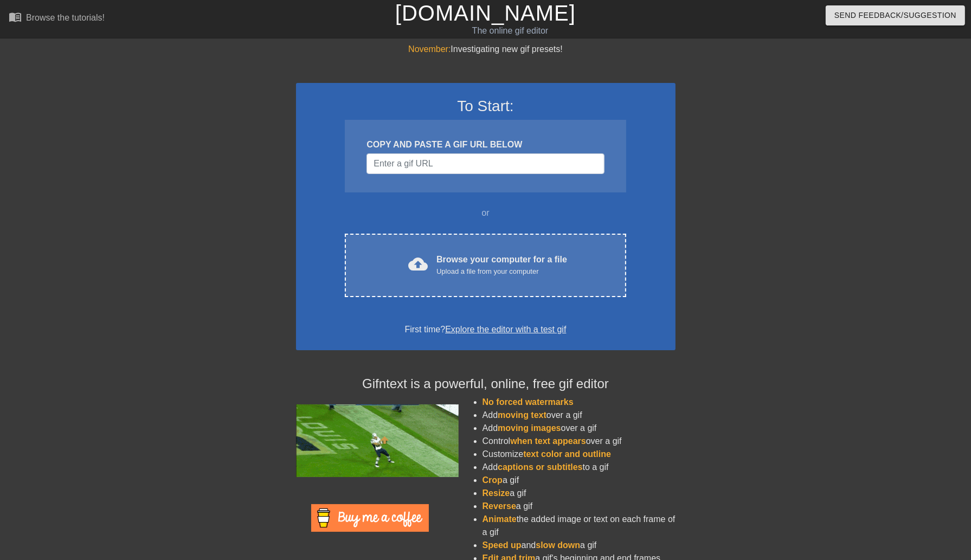 This screenshot has width=971, height=560. I want to click on img: Buy Me A Coffee, so click(370, 518).